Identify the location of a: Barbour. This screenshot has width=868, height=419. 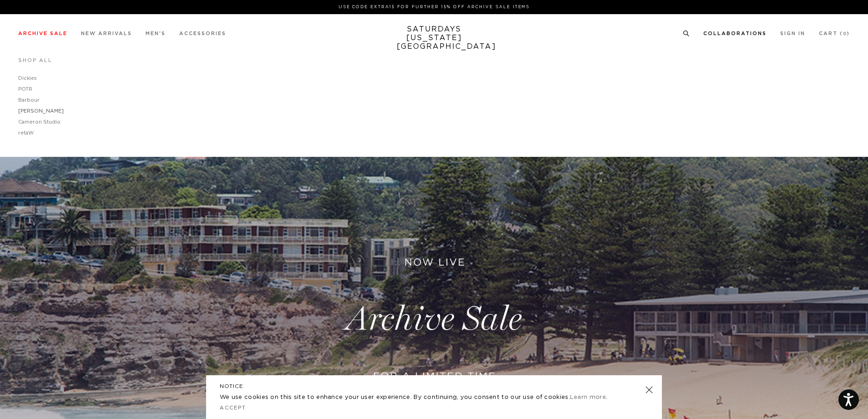
(29, 100).